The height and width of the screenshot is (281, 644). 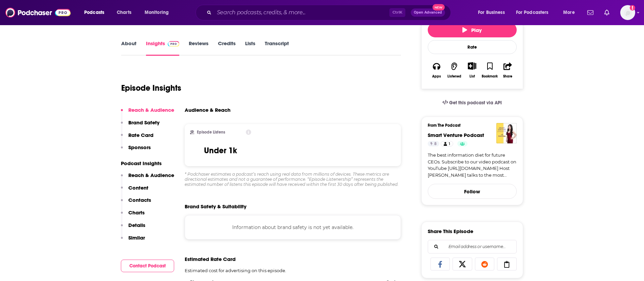 What do you see at coordinates (437, 77) in the screenshot?
I see `div: Apps` at bounding box center [437, 77].